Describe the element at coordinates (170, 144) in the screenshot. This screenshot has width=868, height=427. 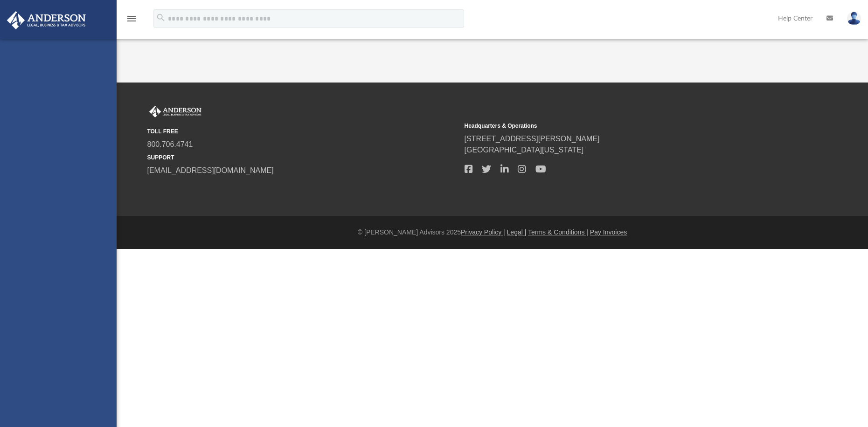
I see `a: 800.706.4741` at that location.